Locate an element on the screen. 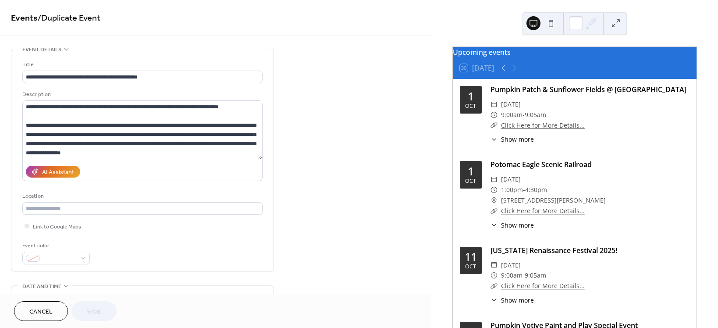 The width and height of the screenshot is (718, 328). button: Cancel is located at coordinates (41, 311).